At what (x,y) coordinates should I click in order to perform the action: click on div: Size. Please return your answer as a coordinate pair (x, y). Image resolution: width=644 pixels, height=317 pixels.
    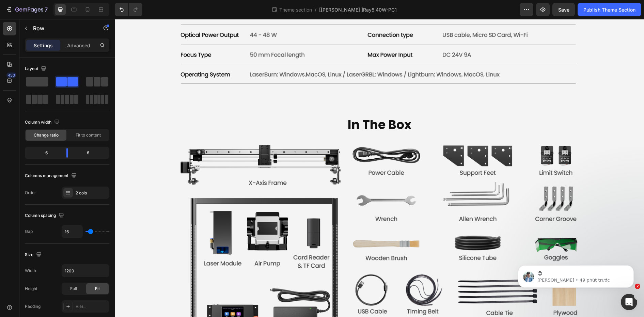
    Looking at the image, I should click on (34, 255).